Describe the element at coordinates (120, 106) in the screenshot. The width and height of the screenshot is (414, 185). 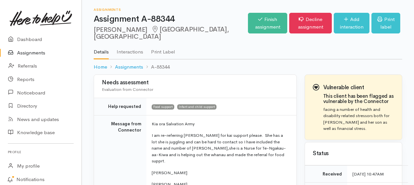
I see `td: Help requested` at that location.